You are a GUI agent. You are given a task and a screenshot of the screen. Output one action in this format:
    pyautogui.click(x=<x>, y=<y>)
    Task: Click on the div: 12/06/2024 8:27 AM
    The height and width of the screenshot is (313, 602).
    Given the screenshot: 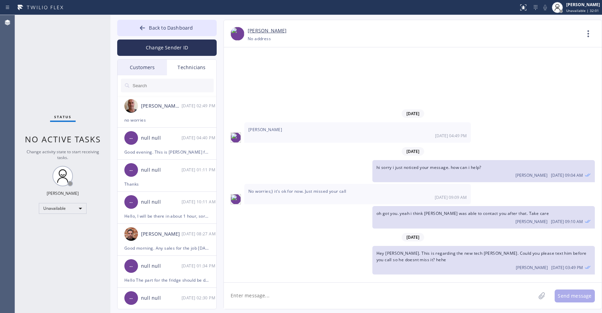 What is the action you would take?
    pyautogui.click(x=199, y=234)
    